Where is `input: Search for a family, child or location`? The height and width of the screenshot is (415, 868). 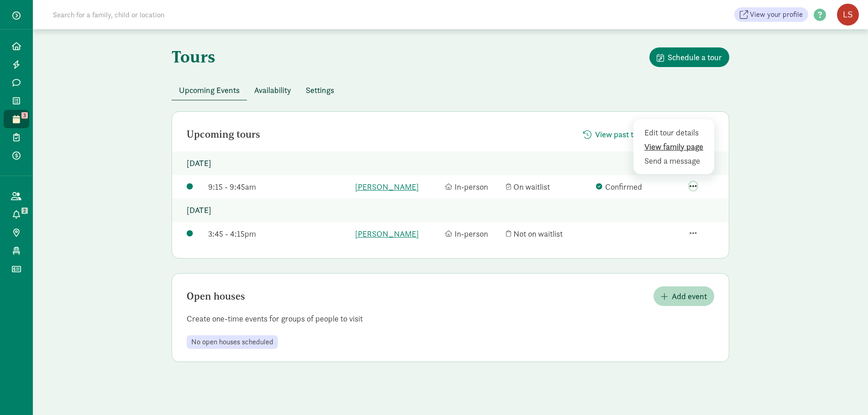 input: Search for a family, child or location is located at coordinates (175, 15).